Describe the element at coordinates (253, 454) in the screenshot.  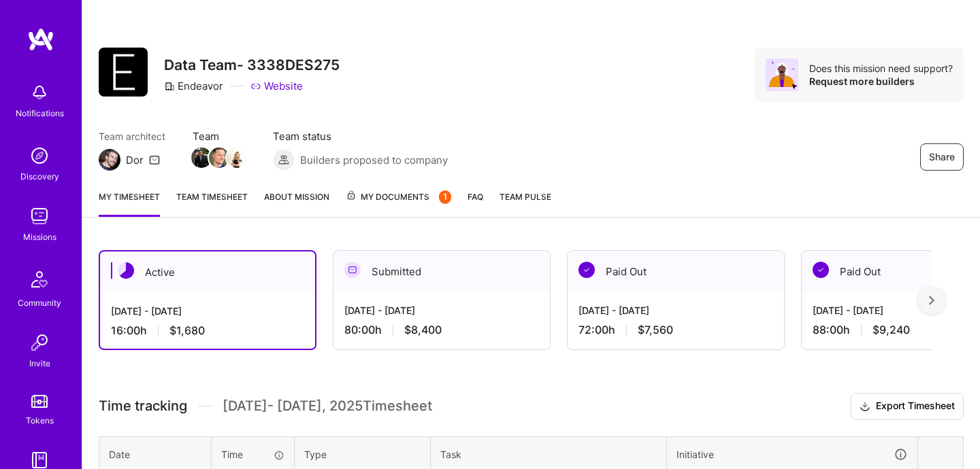
I see `div: Time` at that location.